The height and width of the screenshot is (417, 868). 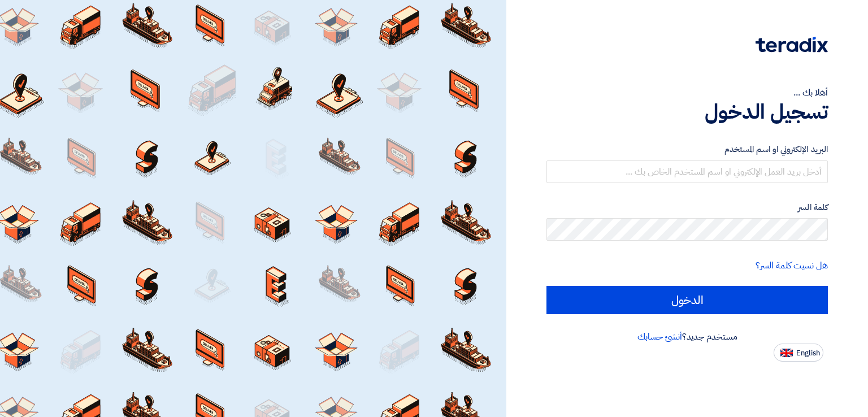 I want to click on a: هل نسيت كلمة السر؟, so click(x=792, y=266).